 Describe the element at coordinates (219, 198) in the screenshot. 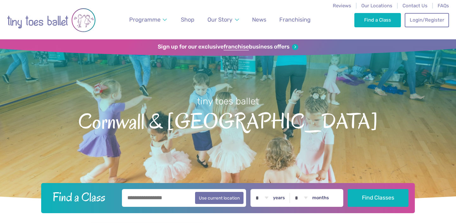

I see `button: Use current location` at that location.